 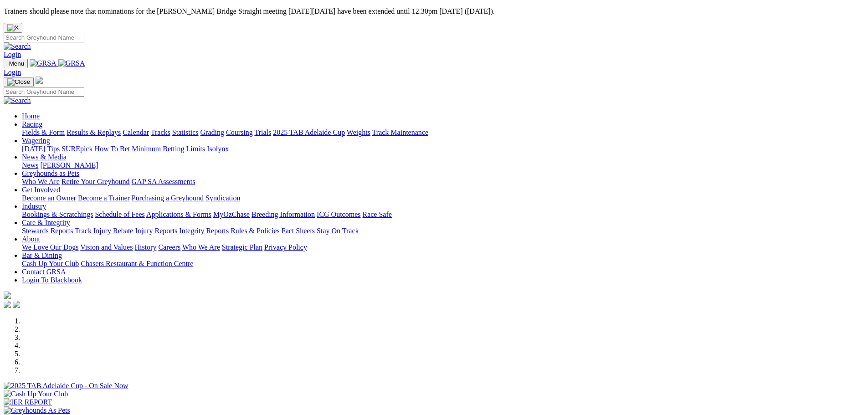 I want to click on img: X, so click(x=13, y=28).